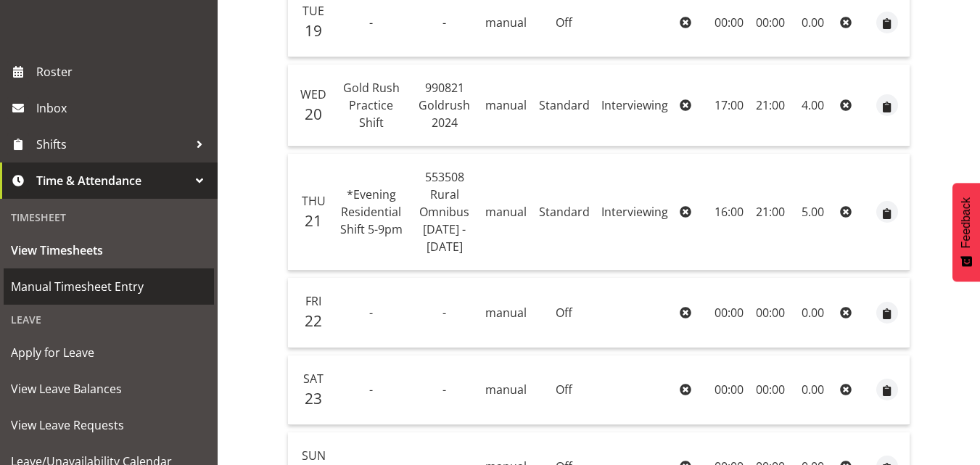 Image resolution: width=980 pixels, height=465 pixels. What do you see at coordinates (314, 321) in the screenshot?
I see `span: 22` at bounding box center [314, 321].